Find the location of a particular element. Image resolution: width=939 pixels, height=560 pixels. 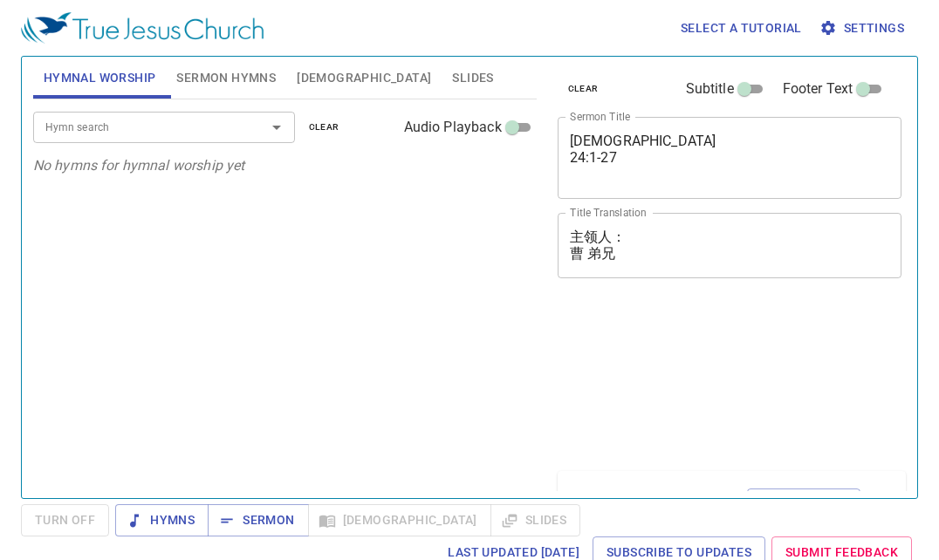

button: Sermon is located at coordinates (258, 520).